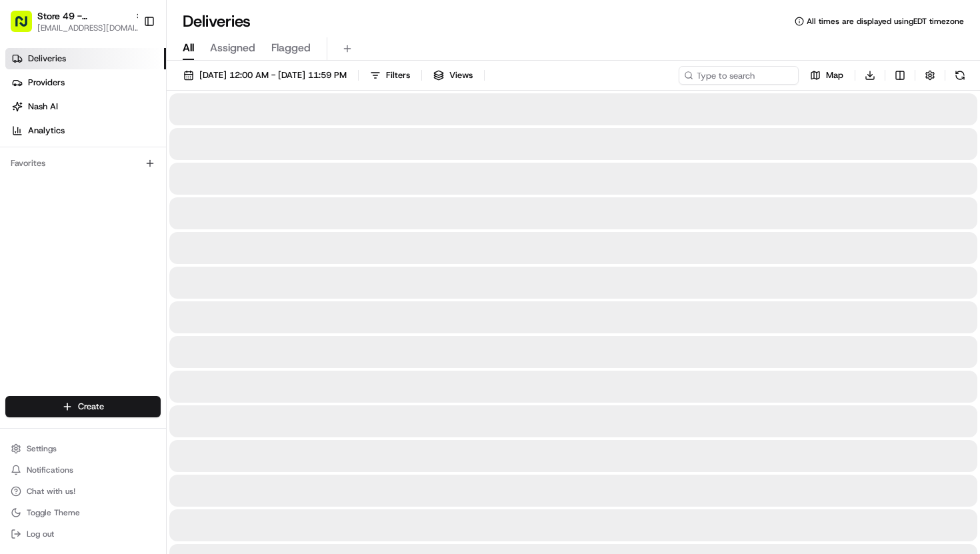  What do you see at coordinates (40, 534) in the screenshot?
I see `span: Log out` at bounding box center [40, 534].